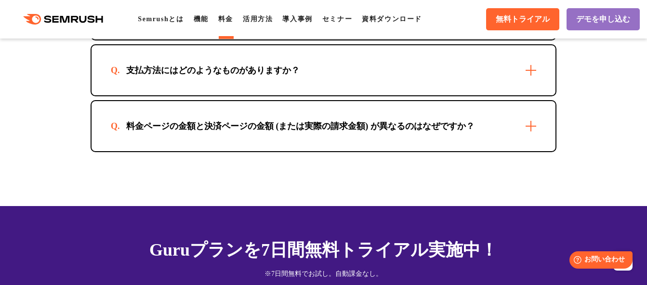 The height and width of the screenshot is (285, 647). Describe the element at coordinates (603, 19) in the screenshot. I see `a: デモを申し込む` at that location.